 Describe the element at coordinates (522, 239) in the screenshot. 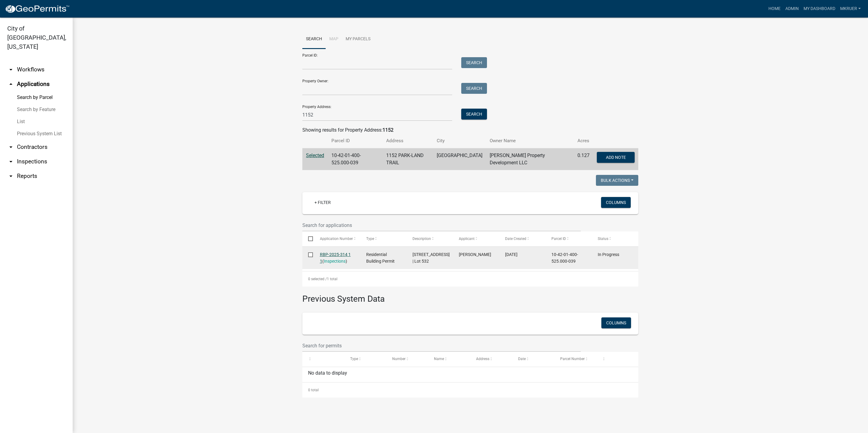

I see `datatable-header-cell: Date Created` at that location.